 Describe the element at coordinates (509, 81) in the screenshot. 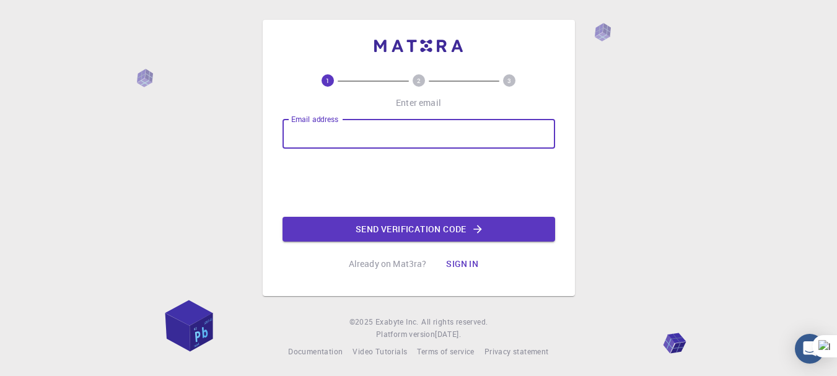

I see `text: 3` at that location.